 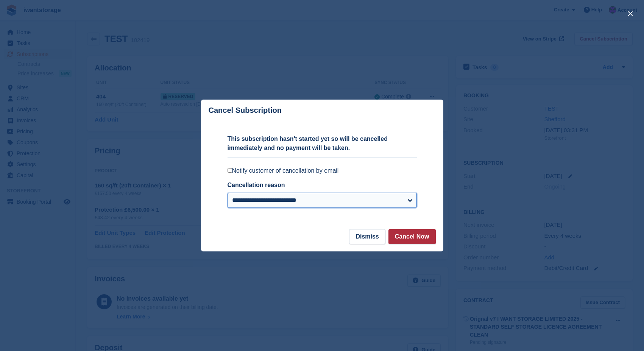 What do you see at coordinates (256, 185) in the screenshot?
I see `label: Cancellation reason` at bounding box center [256, 185].